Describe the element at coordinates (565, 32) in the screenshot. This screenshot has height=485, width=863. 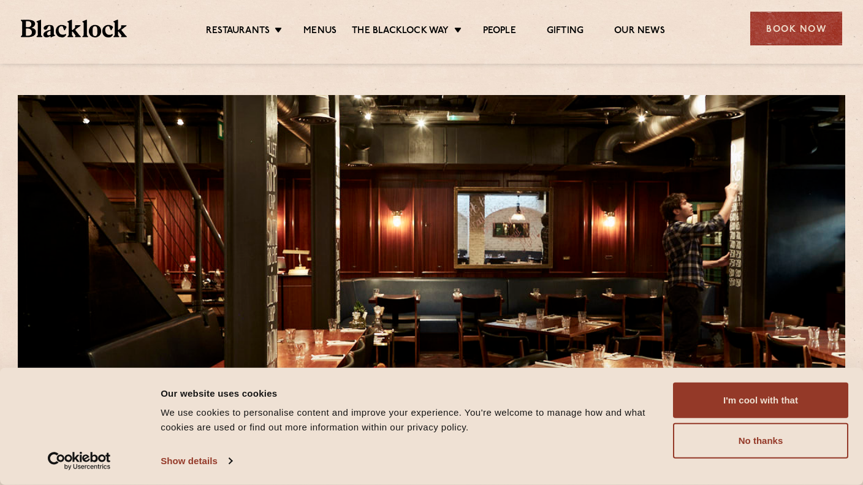
I see `a: Gifting` at that location.